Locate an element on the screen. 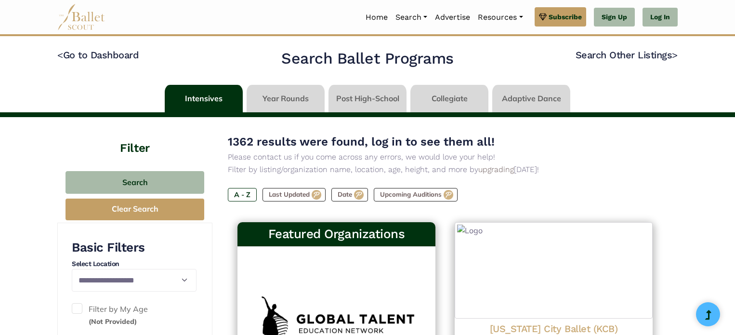  li: Post High-School is located at coordinates (368, 98).